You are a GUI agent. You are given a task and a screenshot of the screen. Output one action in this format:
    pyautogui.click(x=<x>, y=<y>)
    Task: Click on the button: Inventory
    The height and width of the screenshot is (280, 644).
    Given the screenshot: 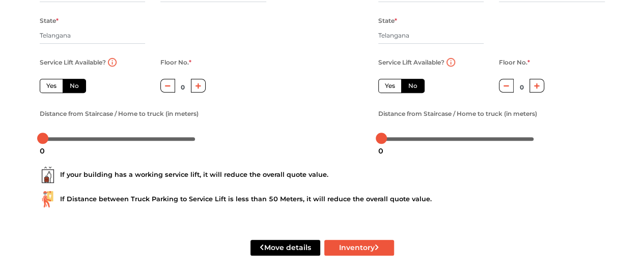 What is the action you would take?
    pyautogui.click(x=359, y=247)
    